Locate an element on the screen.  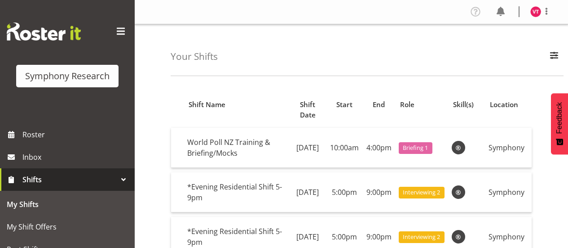
span: Skill(s) is located at coordinates (464, 104).